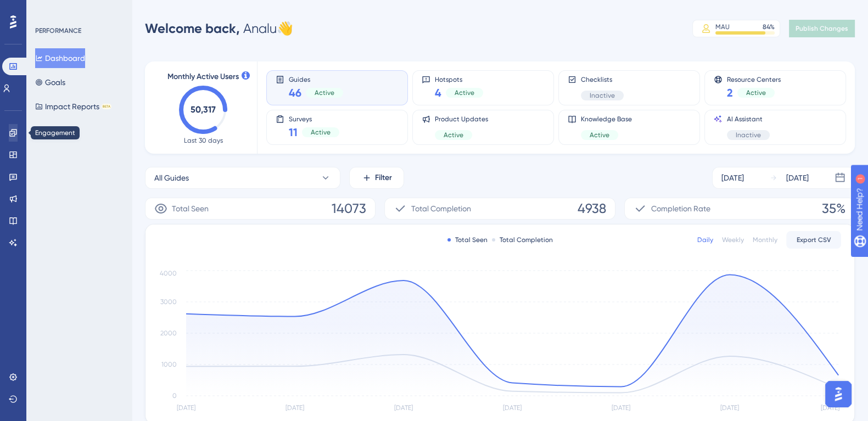 This screenshot has width=868, height=421. Describe the element at coordinates (314, 119) in the screenshot. I see `span: Surveys` at that location.